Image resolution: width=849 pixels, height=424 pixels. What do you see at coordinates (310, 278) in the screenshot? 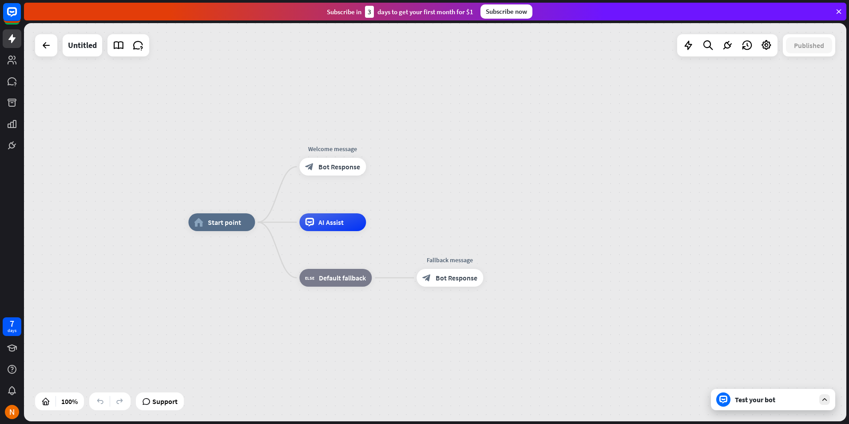
I see `i: block_fallback` at bounding box center [310, 278].